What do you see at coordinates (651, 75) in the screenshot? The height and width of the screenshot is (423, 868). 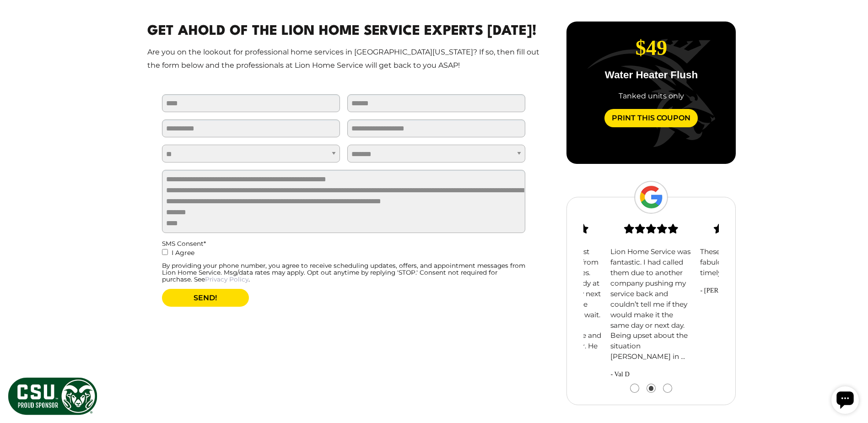 I see `p: Water Heater Flush` at bounding box center [651, 75].